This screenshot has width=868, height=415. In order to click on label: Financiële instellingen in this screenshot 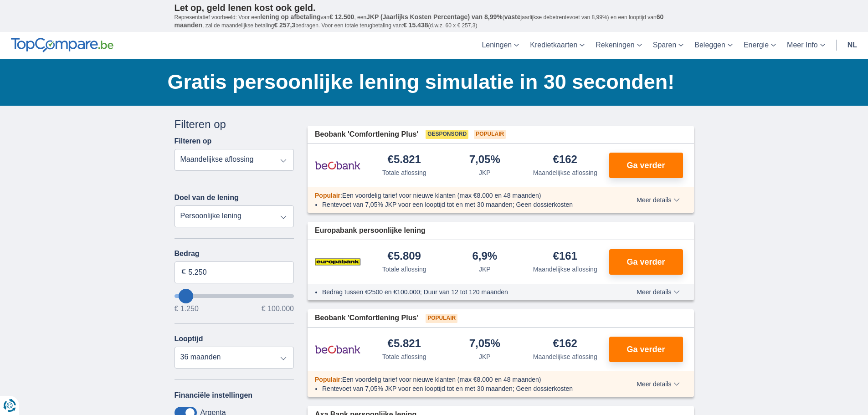, I will do `click(214, 395)`.